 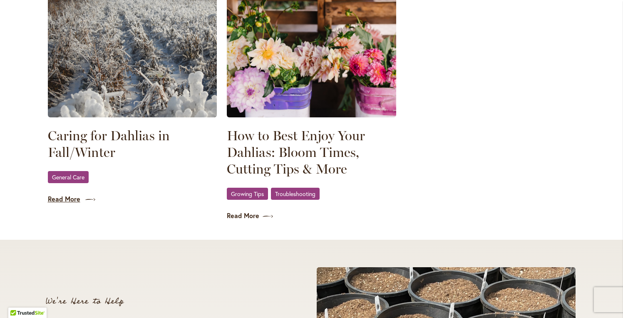 What do you see at coordinates (311, 152) in the screenshot?
I see `a: How to Best Enjoy Your Dahlias: Bloom Times, Cutting Tips & More` at bounding box center [311, 152].